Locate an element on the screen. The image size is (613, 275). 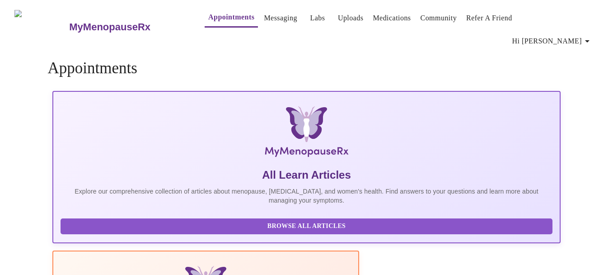
a: Messaging is located at coordinates (280, 18).